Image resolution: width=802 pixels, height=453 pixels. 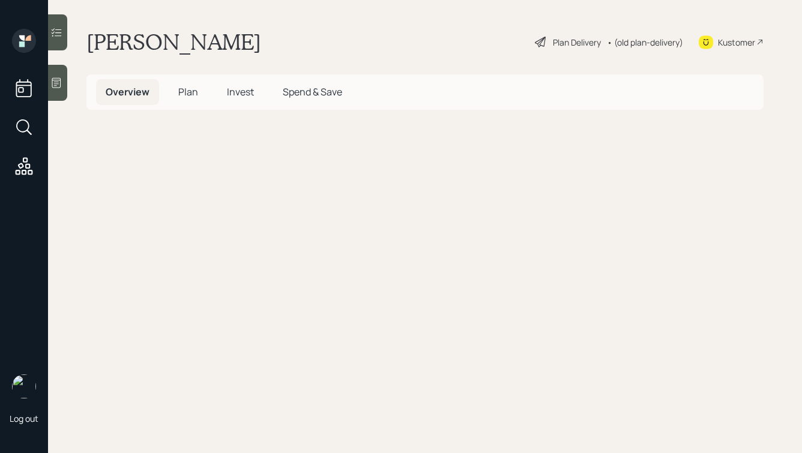 I want to click on span: Plan, so click(x=188, y=92).